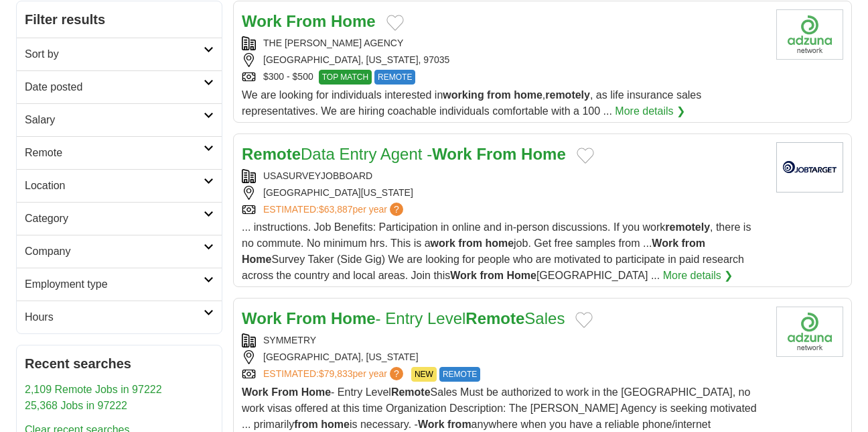 The image size is (868, 432). What do you see at coordinates (76, 405) in the screenshot?
I see `a: 25,368 Jobs in 97222` at bounding box center [76, 405].